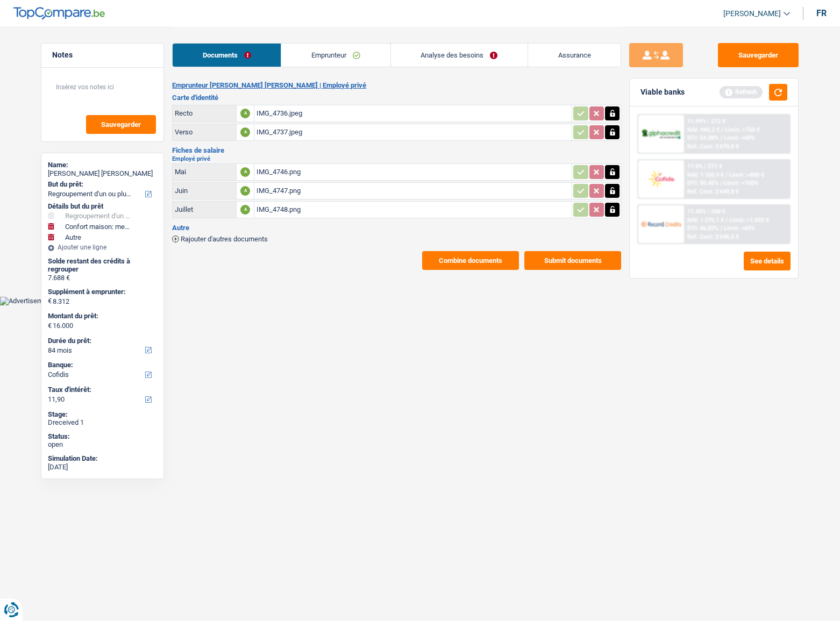 The image size is (840, 621). I want to click on div: Ref. Cost: 2 546,5 €, so click(713, 237).